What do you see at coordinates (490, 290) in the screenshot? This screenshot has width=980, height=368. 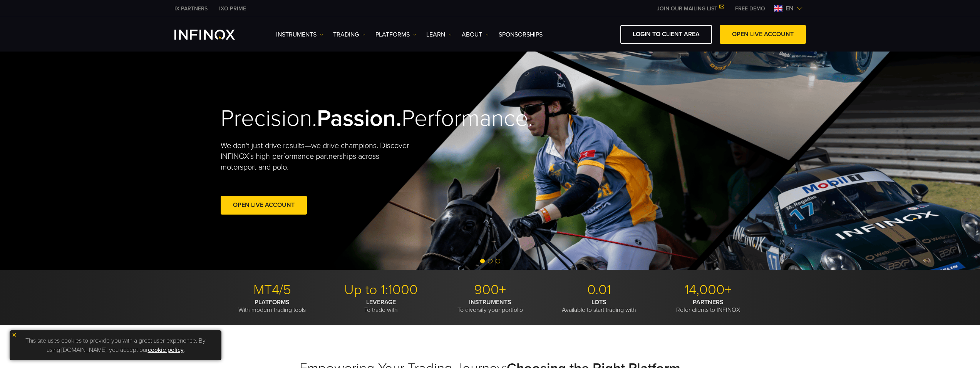 I see `p: 900+` at bounding box center [490, 290].